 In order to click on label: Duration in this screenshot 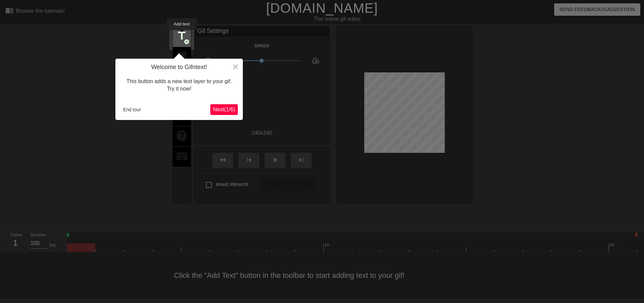, I will do `click(38, 235)`.